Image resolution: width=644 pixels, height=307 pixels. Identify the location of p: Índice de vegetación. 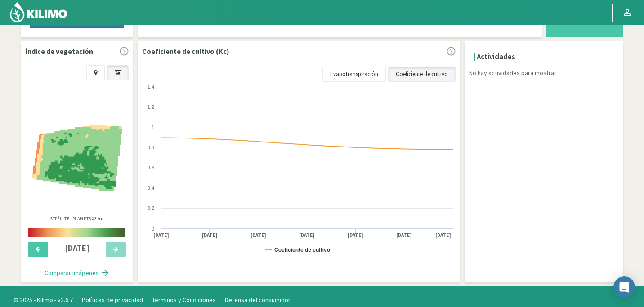
(59, 51).